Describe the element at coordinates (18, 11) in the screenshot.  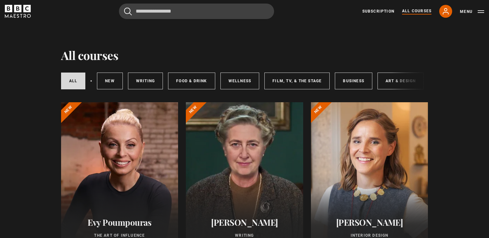
I see `a: BBC Maestro` at that location.